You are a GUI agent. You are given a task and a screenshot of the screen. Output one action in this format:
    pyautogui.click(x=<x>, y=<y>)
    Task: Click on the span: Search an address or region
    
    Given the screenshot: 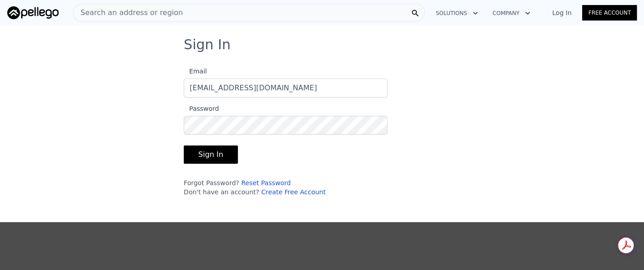 What is the action you would take?
    pyautogui.click(x=128, y=12)
    